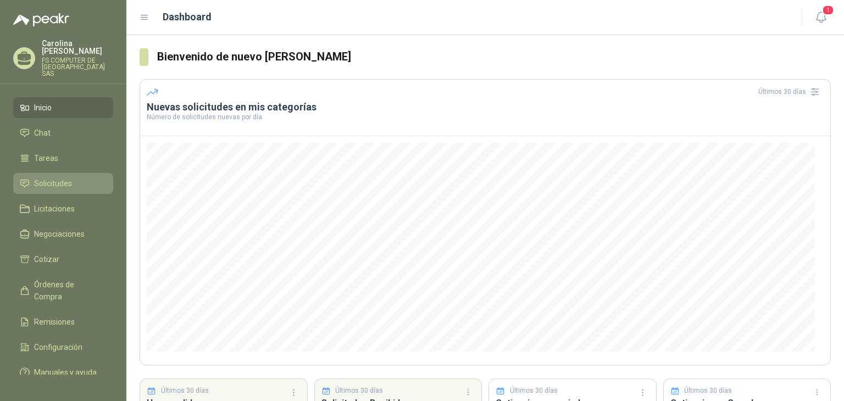 The height and width of the screenshot is (401, 844). What do you see at coordinates (63, 209) in the screenshot?
I see `a: Licitaciones` at bounding box center [63, 209].